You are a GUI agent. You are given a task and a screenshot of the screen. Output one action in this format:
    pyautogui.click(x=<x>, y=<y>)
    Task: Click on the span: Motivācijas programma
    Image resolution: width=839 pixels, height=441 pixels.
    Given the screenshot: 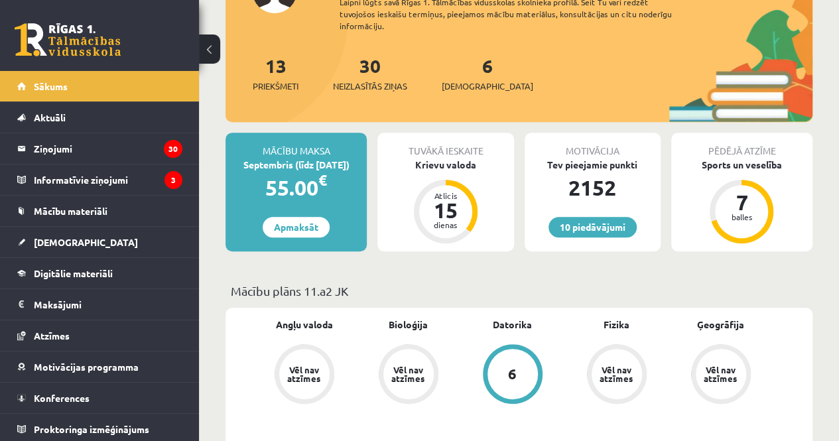 What is the action you would take?
    pyautogui.click(x=86, y=367)
    